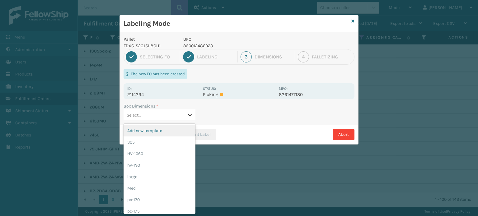 This screenshot has width=478, height=216. Describe the element at coordinates (159, 142) in the screenshot. I see `div: 305` at that location.